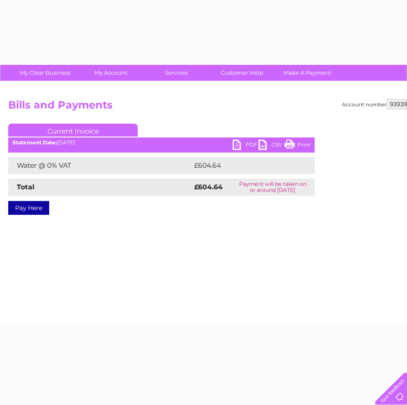  I want to click on a: Customer Help, so click(242, 73).